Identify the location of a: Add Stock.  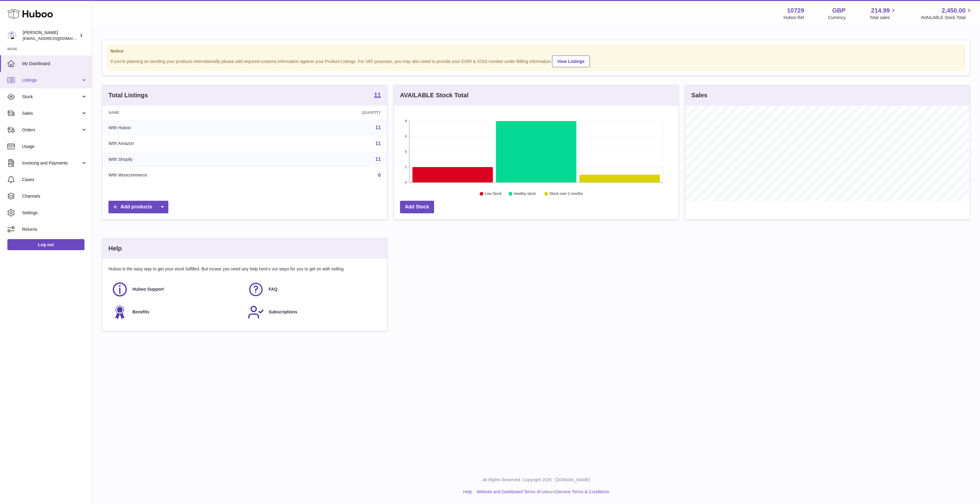
(417, 207).